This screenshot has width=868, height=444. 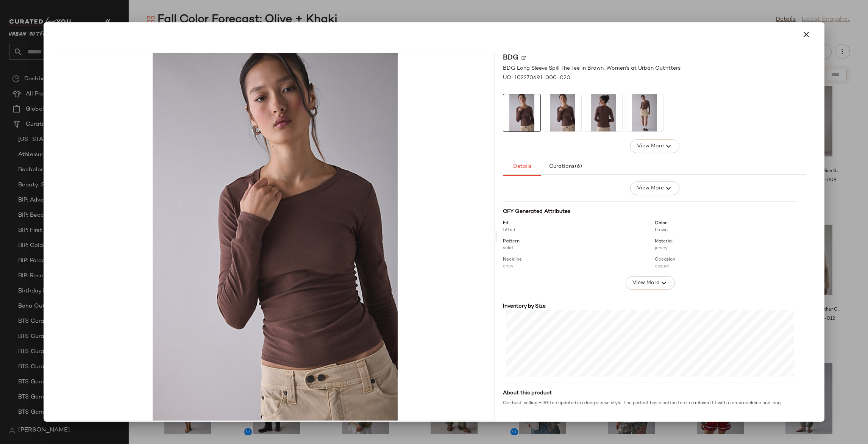 What do you see at coordinates (511, 58) in the screenshot?
I see `span: BDG` at bounding box center [511, 58].